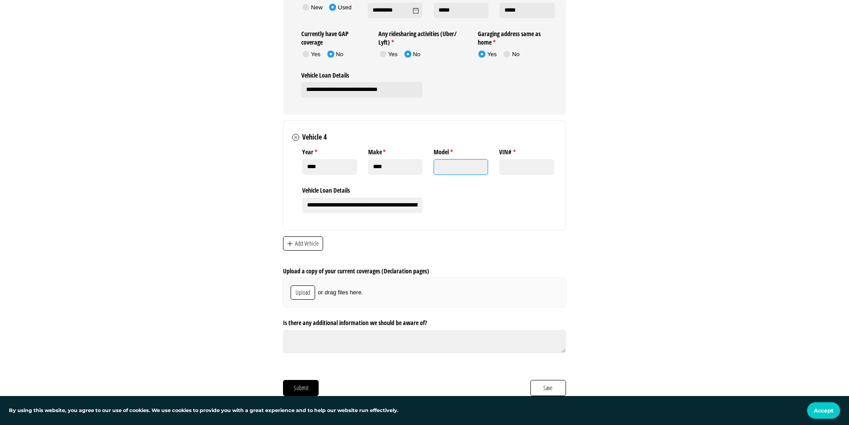  I want to click on label: Is there any additional information we should be aware of?, so click(424, 321).